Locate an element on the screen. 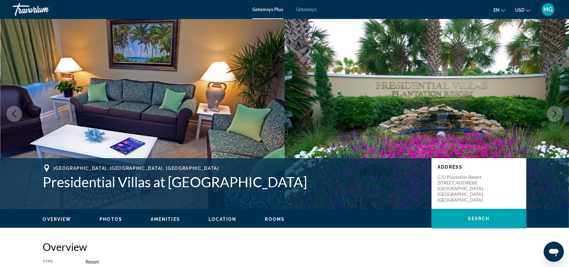  span: USD is located at coordinates (520, 10).